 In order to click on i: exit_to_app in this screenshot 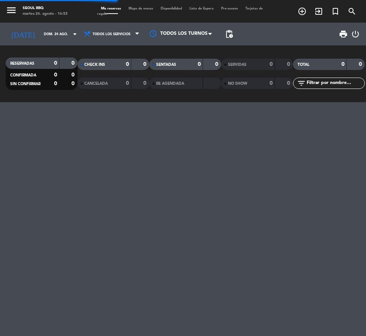, I will do `click(319, 11)`.